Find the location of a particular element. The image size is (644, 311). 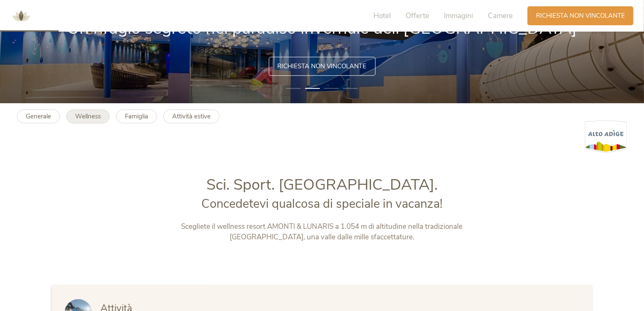

a: Generale is located at coordinates (38, 116).